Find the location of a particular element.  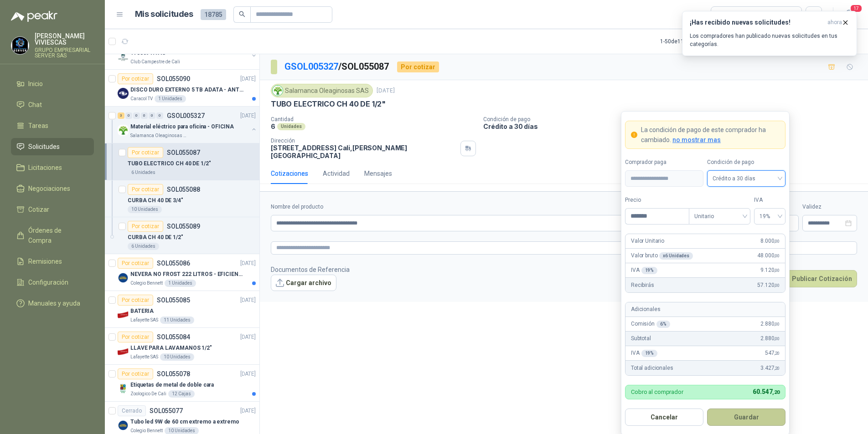

a: Por cotizarSOL055087TUBO ELECTRICO CH 40 DE 1/2"6 Unidades is located at coordinates (182, 162).